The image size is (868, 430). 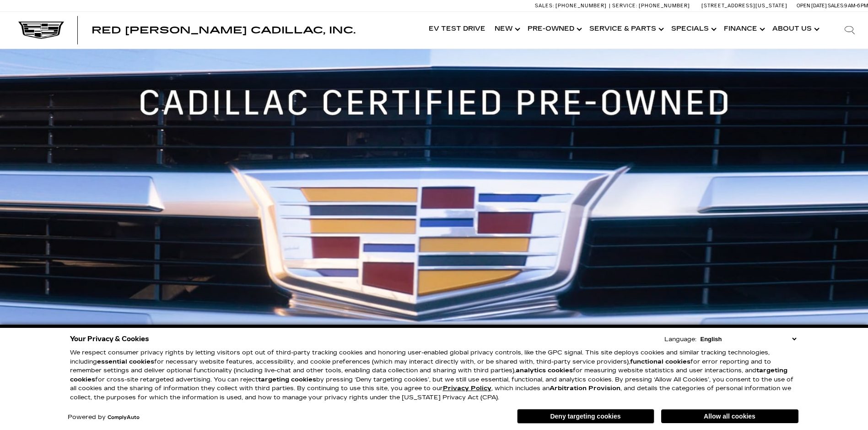 What do you see at coordinates (680, 339) in the screenshot?
I see `div: Language:` at bounding box center [680, 339].